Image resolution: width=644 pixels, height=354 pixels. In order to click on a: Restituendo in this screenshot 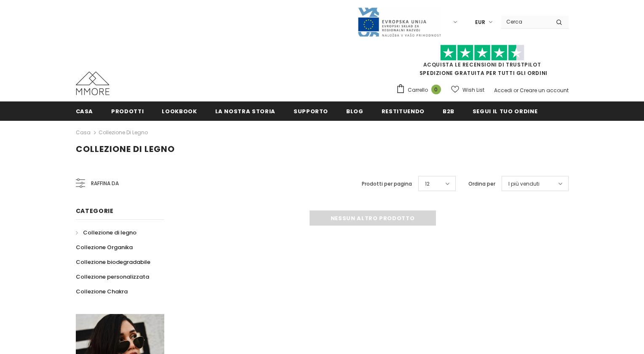, I will do `click(403, 111)`.